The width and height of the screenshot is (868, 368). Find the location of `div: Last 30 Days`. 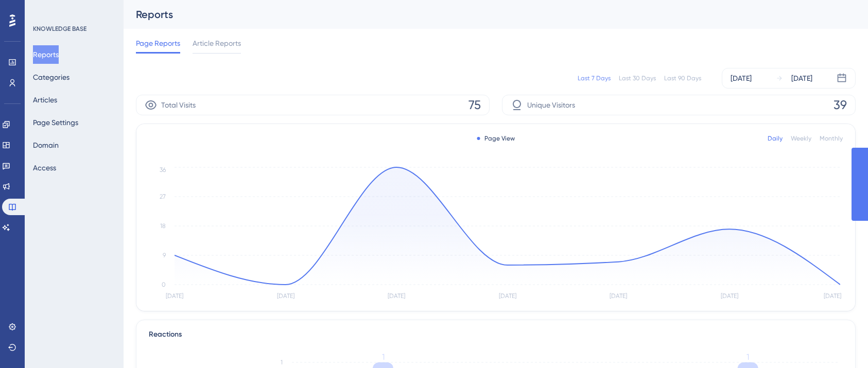

div: Last 30 Days is located at coordinates (637, 78).